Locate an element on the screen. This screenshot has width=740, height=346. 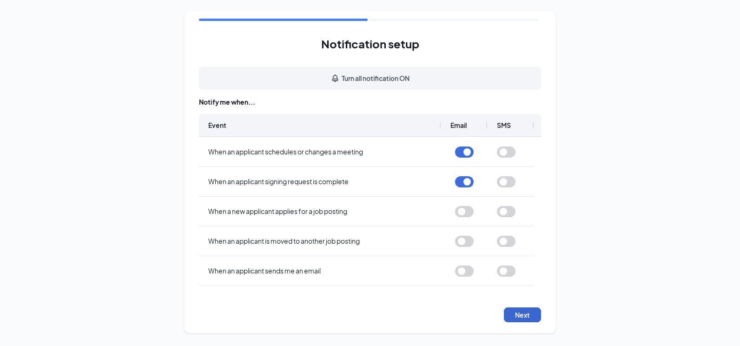
svg: Bell is located at coordinates (335, 78).